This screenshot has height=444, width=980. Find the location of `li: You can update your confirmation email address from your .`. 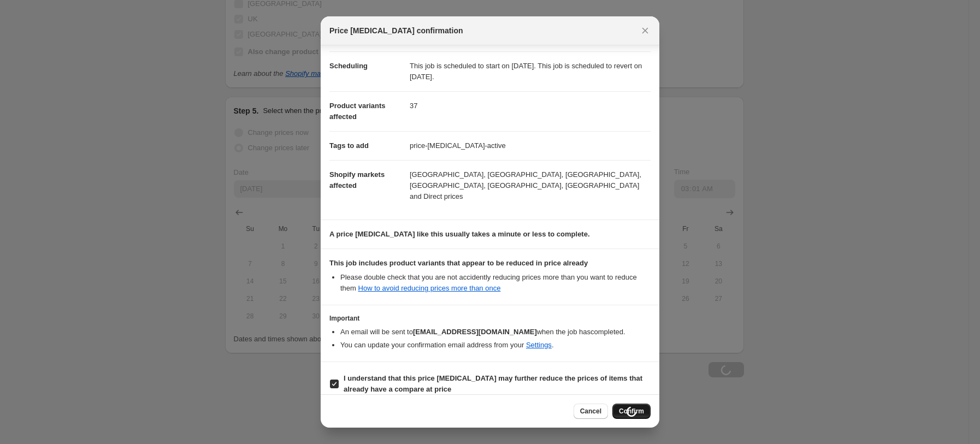

li: You can update your confirmation email address from your . is located at coordinates (495, 345).